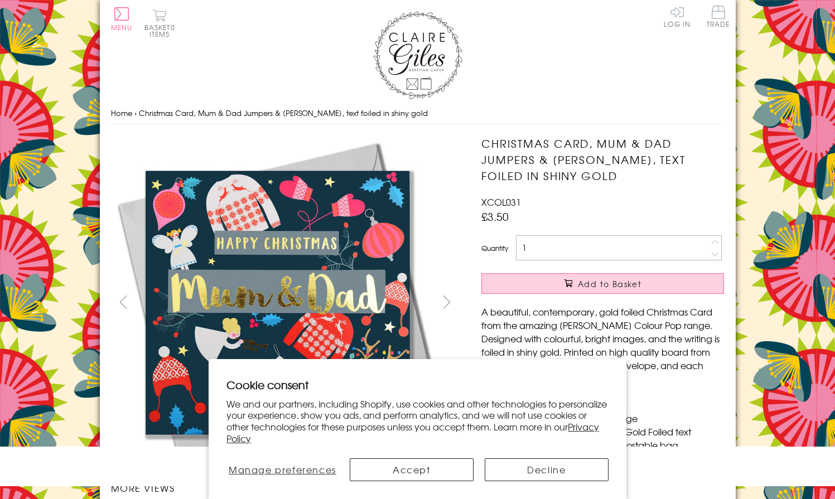 The height and width of the screenshot is (499, 835). Describe the element at coordinates (122, 19) in the screenshot. I see `button: Menu` at that location.